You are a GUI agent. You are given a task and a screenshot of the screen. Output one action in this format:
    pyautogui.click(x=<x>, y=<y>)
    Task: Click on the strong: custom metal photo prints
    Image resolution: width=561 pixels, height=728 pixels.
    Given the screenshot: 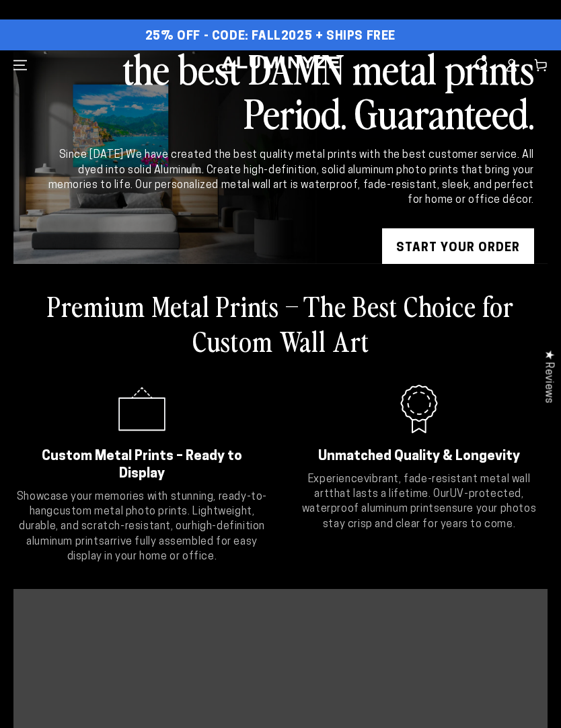 What is the action you would take?
    pyautogui.click(x=120, y=512)
    